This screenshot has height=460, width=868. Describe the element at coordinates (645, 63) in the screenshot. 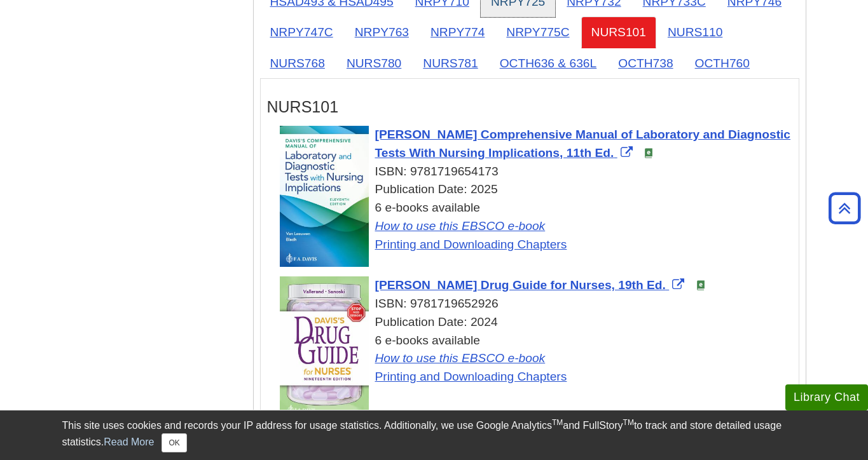

I see `a: OCTH738` at that location.